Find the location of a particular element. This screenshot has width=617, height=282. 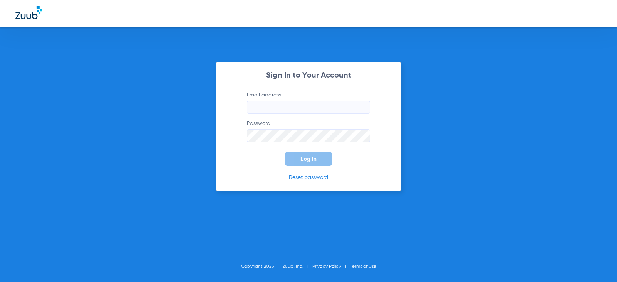

a: Reset password is located at coordinates (308, 177).